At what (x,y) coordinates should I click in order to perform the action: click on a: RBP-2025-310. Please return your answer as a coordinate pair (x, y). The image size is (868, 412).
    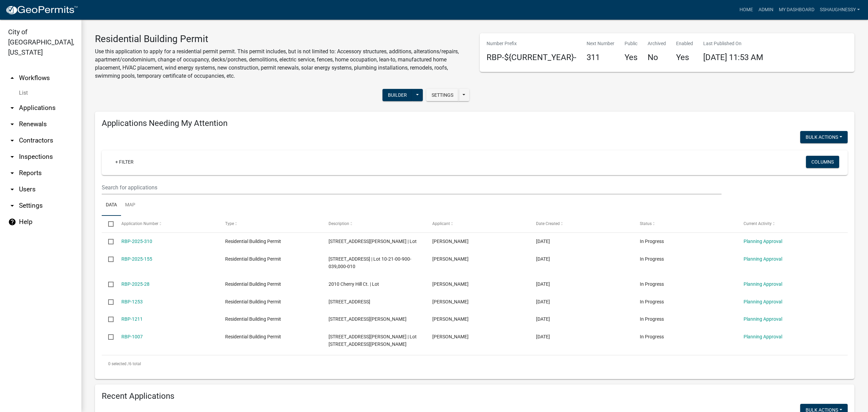
    Looking at the image, I should click on (137, 241).